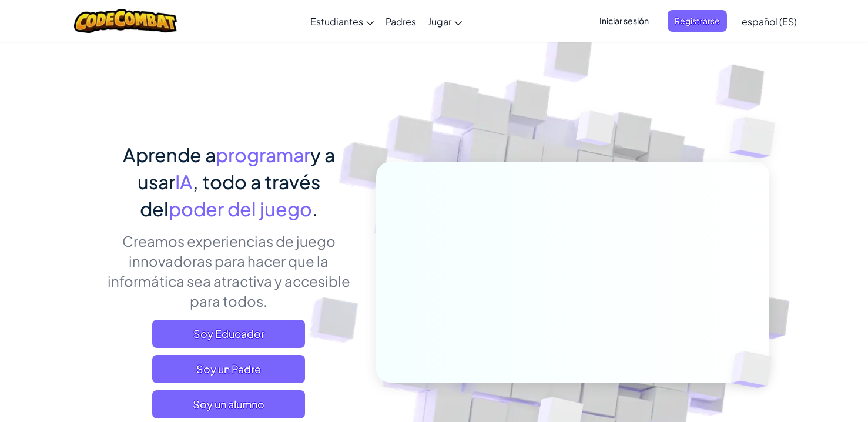 Image resolution: width=868 pixels, height=422 pixels. What do you see at coordinates (263, 155) in the screenshot?
I see `span: programar` at bounding box center [263, 155].